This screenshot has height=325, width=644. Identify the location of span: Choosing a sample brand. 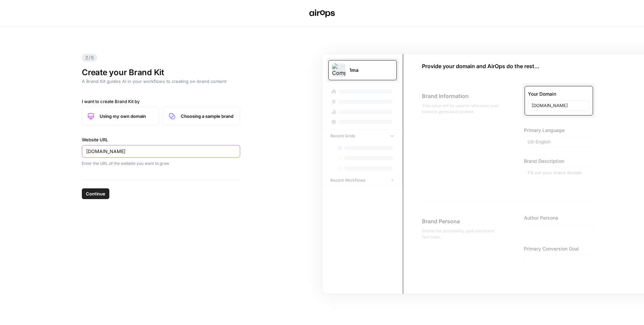
(208, 116).